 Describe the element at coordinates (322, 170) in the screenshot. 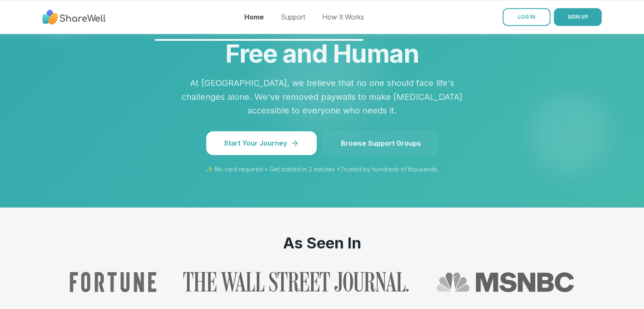

I see `p: ✨ No card required • Get started in 2 minutes • Trusted by hundreds of thousands.` at that location.